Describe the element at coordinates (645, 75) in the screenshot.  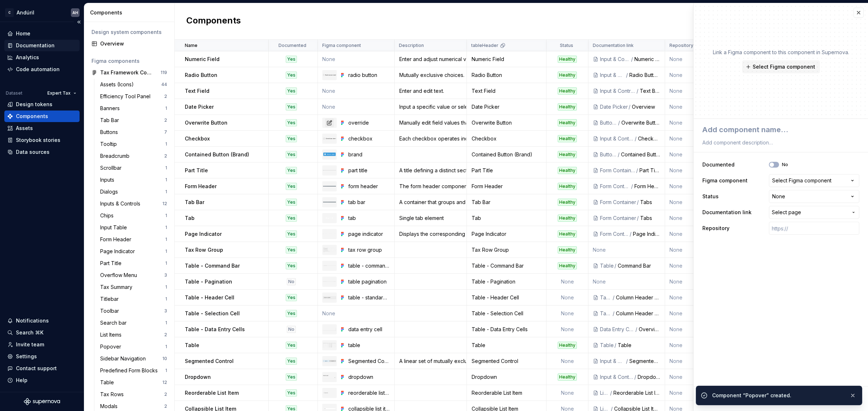
I see `div: Radio Button Group` at that location.